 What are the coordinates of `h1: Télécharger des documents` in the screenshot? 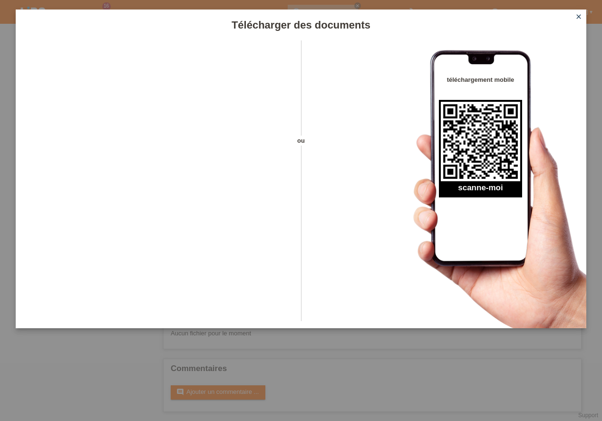 It's located at (301, 25).